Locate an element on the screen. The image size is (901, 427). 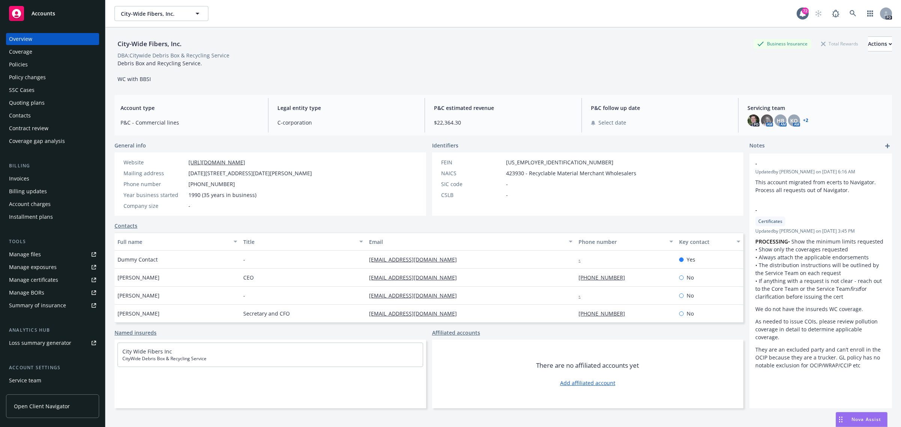
a: Manage exposures is located at coordinates (53, 267).